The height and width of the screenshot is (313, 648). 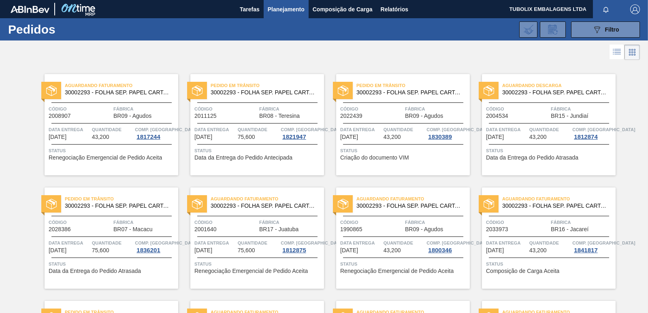 What do you see at coordinates (148, 137) in the screenshot?
I see `div: 1817244` at bounding box center [148, 137].